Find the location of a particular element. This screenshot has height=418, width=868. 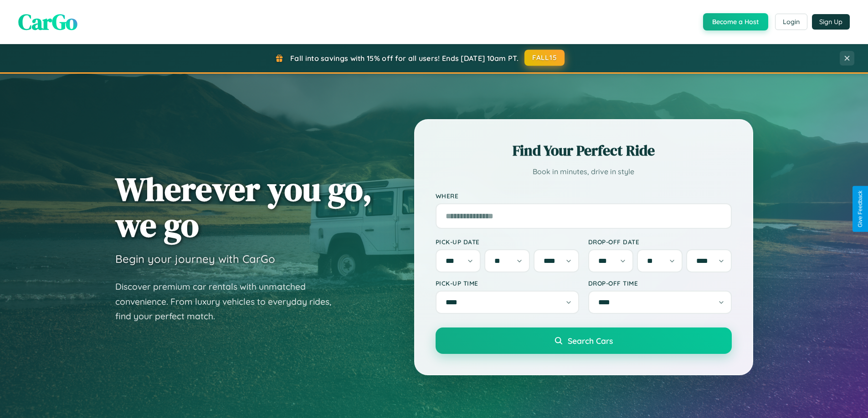

button: FALL15 is located at coordinates (545, 58).